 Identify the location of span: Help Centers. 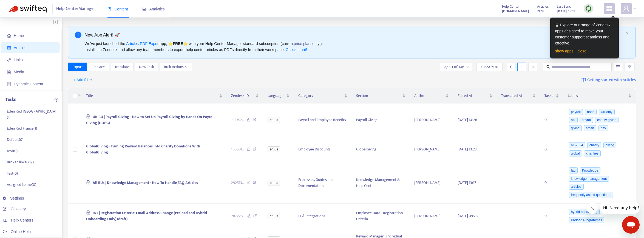
(22, 220).